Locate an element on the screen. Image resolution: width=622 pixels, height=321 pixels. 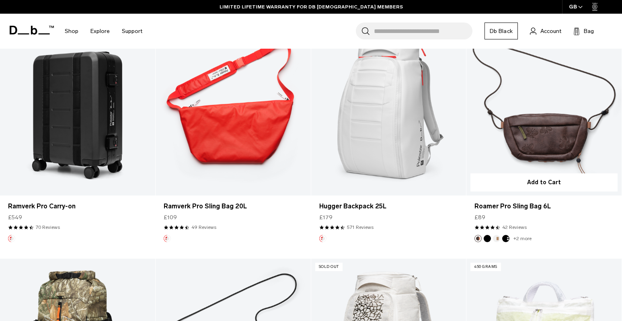
button: Black Out is located at coordinates (487, 238).